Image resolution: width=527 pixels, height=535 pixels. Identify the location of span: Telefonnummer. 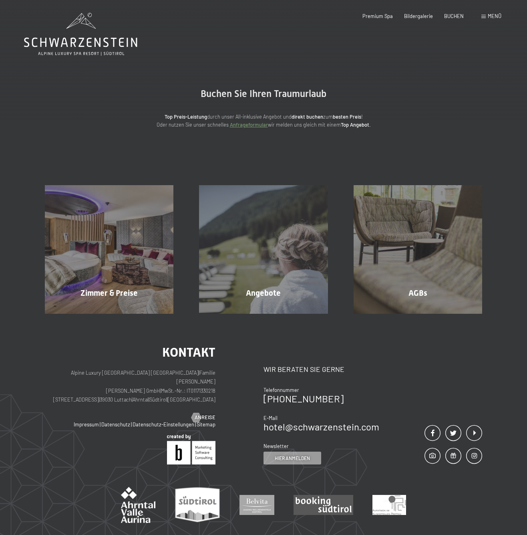
(281, 390).